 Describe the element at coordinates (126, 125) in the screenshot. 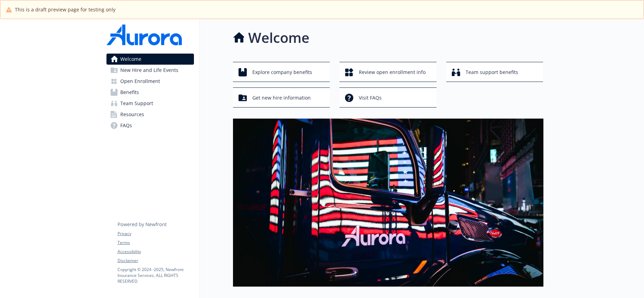

I see `span: FAQs` at that location.